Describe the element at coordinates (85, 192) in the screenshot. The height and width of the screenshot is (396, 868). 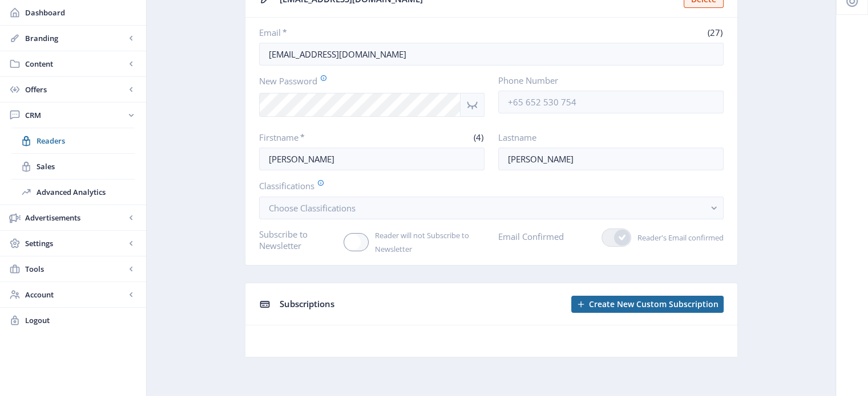
I see `span: Advanced Analytics` at that location.